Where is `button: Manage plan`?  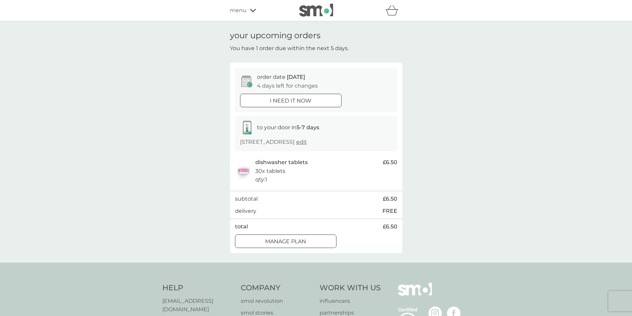
button: Manage plan is located at coordinates (286, 241).